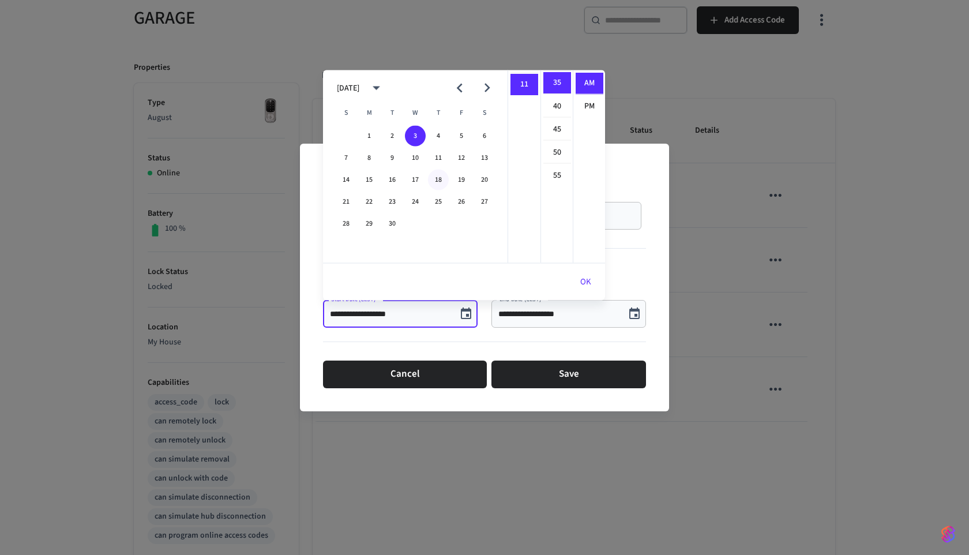 This screenshot has height=555, width=969. What do you see at coordinates (461, 113) in the screenshot?
I see `span: Friday` at bounding box center [461, 113].